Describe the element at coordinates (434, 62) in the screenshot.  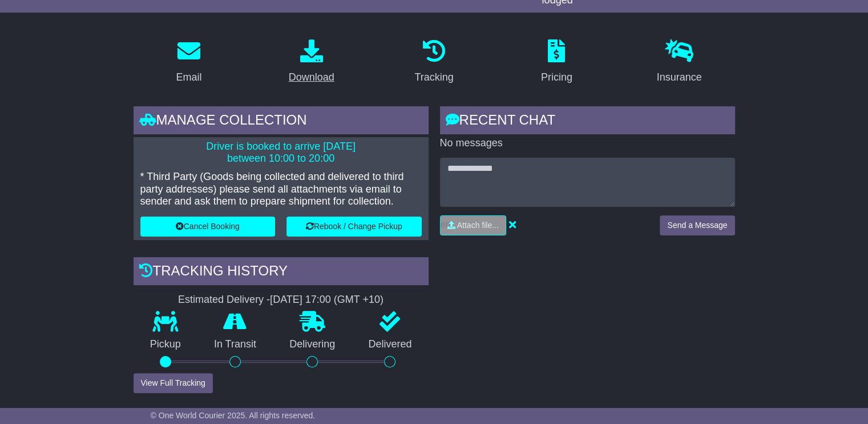
I see `a: Tracking` at that location.